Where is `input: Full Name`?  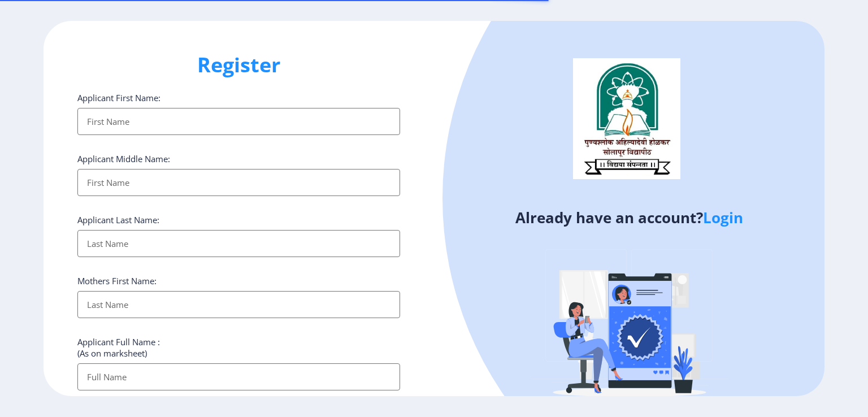 input: Full Name is located at coordinates (238, 377).